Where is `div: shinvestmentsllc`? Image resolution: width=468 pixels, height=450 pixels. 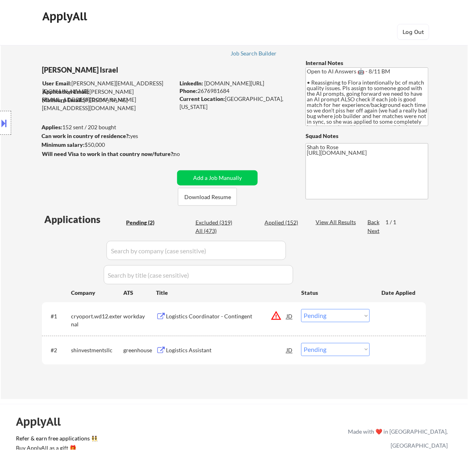 div: shinvestmentsllc is located at coordinates (97, 350).